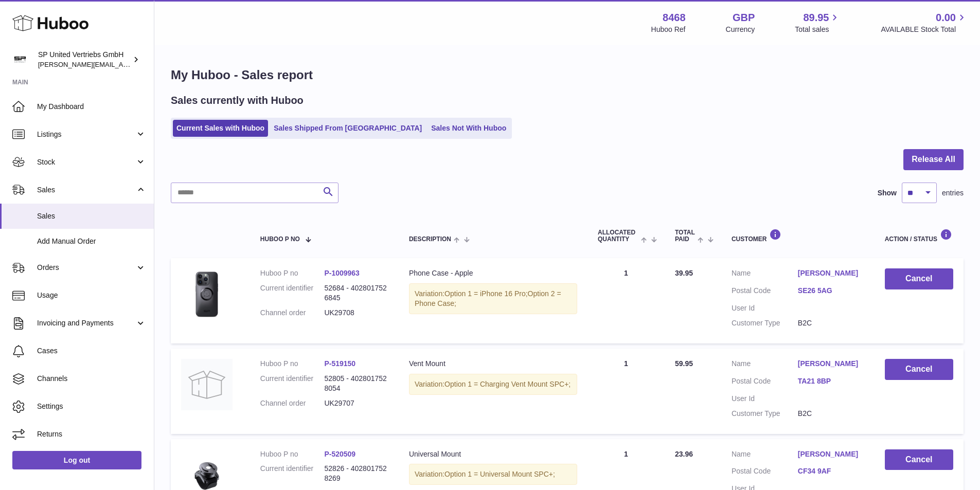 The width and height of the screenshot is (980, 490). Describe the element at coordinates (280, 239) in the screenshot. I see `span: Huboo P no` at that location.